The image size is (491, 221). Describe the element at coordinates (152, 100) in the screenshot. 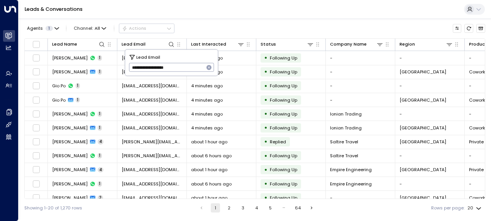

I see `span: dentalb@gmail.com` at that location.